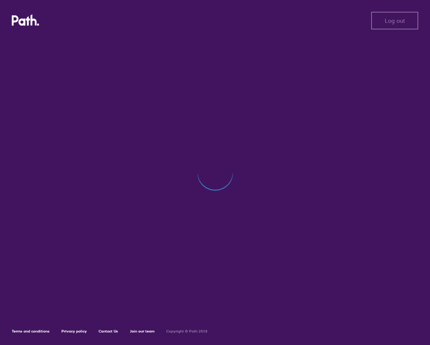 The height and width of the screenshot is (345, 430). Describe the element at coordinates (142, 331) in the screenshot. I see `a: Join our team` at that location.